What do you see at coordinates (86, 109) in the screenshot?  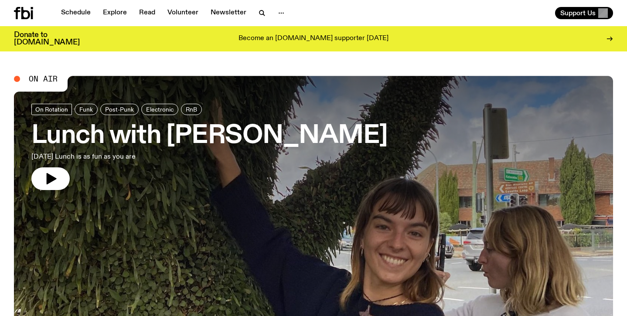 I see `a: Funk` at bounding box center [86, 109].